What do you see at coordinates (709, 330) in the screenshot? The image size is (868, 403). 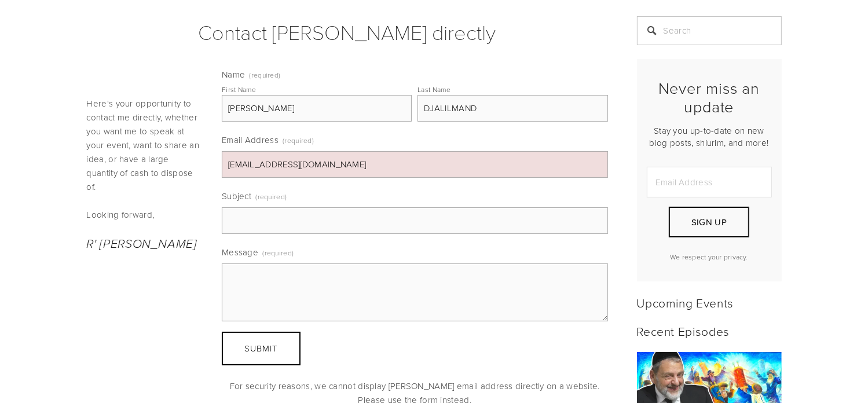 I see `h2: Recent Episodes` at bounding box center [709, 330].